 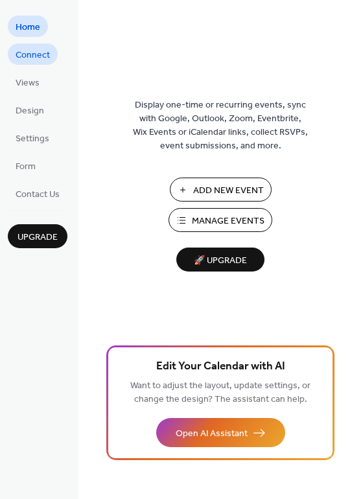 I want to click on span: Edit Your Calendar with AI, so click(x=220, y=367).